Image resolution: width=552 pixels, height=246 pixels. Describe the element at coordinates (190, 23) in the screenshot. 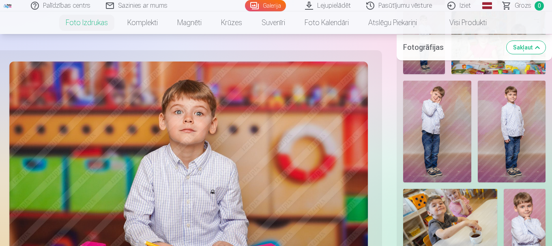

I see `a: Magnēti` at that location.